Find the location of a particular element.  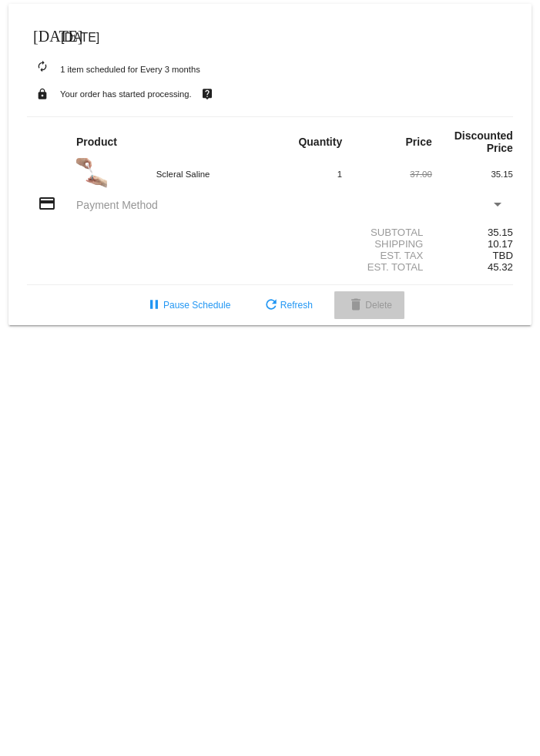

strong: Discounted Price is located at coordinates (484, 141).